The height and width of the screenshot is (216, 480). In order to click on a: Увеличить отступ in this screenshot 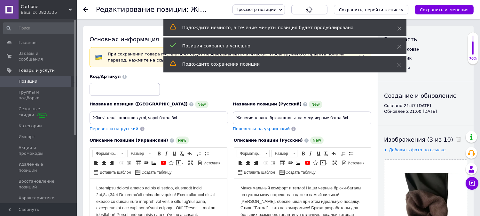, I will do `click(129, 163)`.